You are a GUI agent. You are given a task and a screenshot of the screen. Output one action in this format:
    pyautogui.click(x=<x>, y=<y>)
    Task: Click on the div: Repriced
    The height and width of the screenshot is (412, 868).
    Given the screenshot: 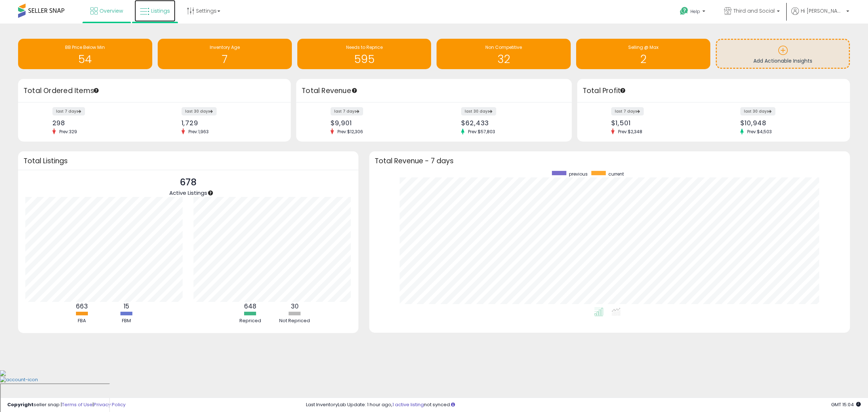 What is the action you would take?
    pyautogui.click(x=250, y=321)
    